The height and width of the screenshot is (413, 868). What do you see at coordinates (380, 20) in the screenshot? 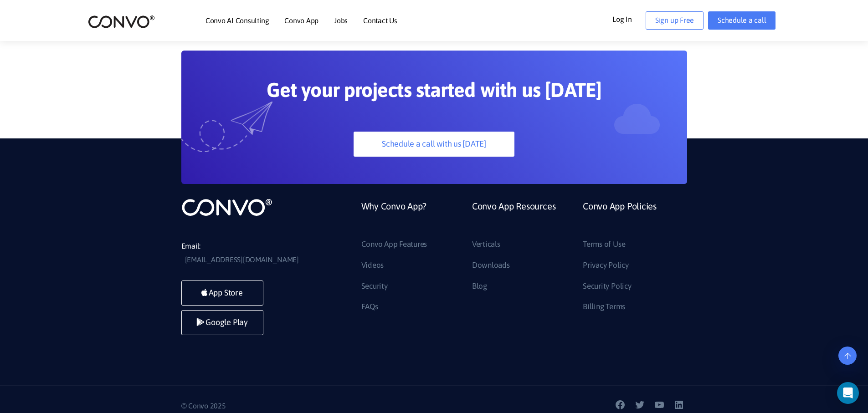
I see `a: Contact Us` at bounding box center [380, 20].